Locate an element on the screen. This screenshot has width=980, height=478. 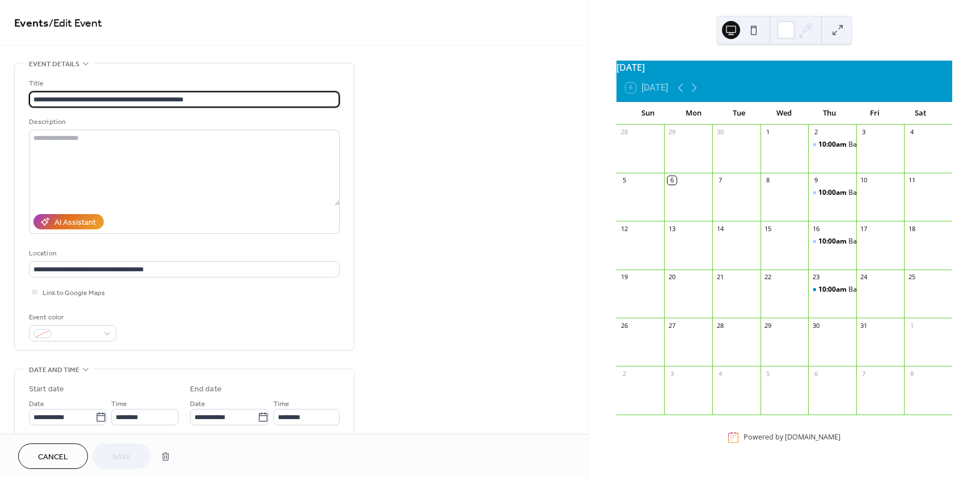
div: AI Assistant is located at coordinates (74, 223).